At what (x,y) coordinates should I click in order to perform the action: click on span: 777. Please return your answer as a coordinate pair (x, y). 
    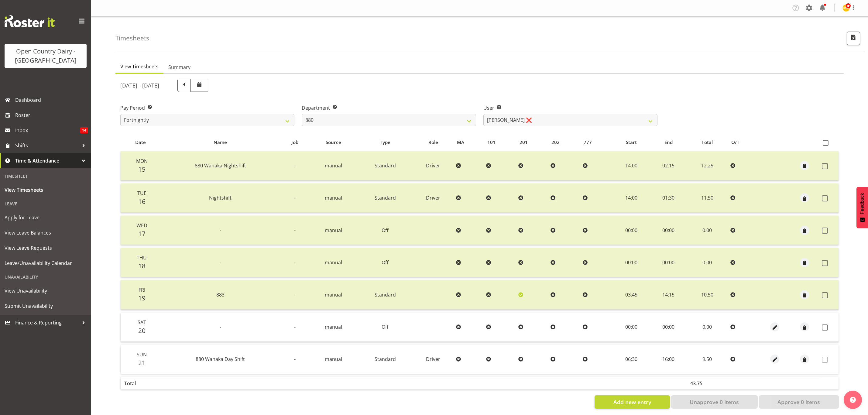
    Looking at the image, I should click on (588, 142).